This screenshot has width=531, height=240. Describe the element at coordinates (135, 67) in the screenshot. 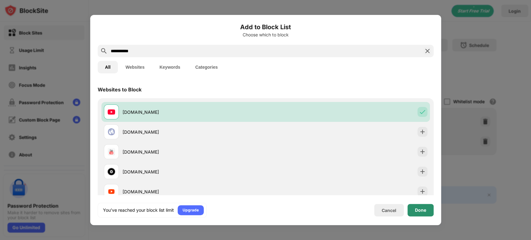

I see `button: Websites` at that location.